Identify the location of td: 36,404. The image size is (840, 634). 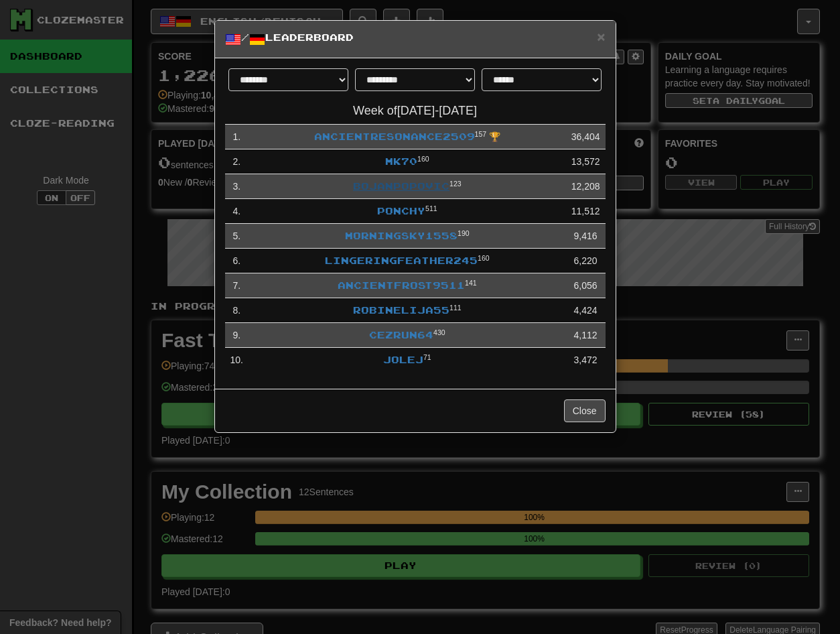
(586, 136).